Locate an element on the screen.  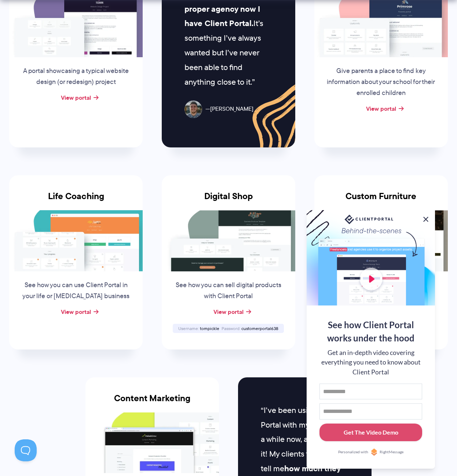
h3: Custom Furniture is located at coordinates (381, 200).